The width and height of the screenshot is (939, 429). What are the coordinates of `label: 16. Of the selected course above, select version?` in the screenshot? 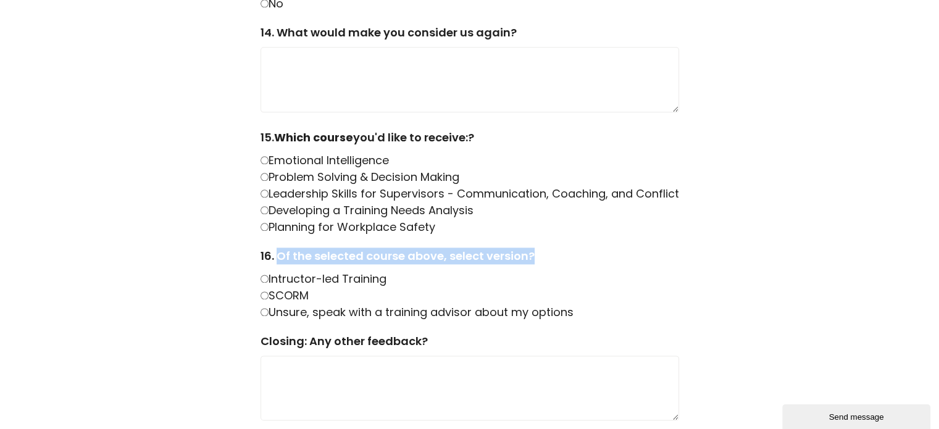 It's located at (470, 259).